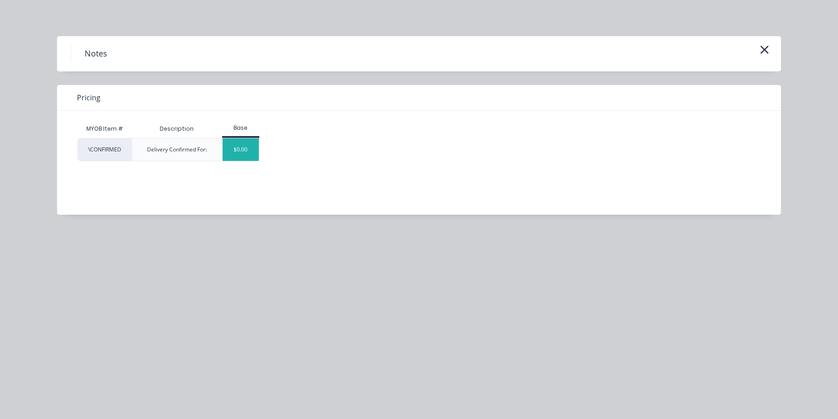 The width and height of the screenshot is (838, 419). Describe the element at coordinates (241, 150) in the screenshot. I see `div: $0.00` at that location.